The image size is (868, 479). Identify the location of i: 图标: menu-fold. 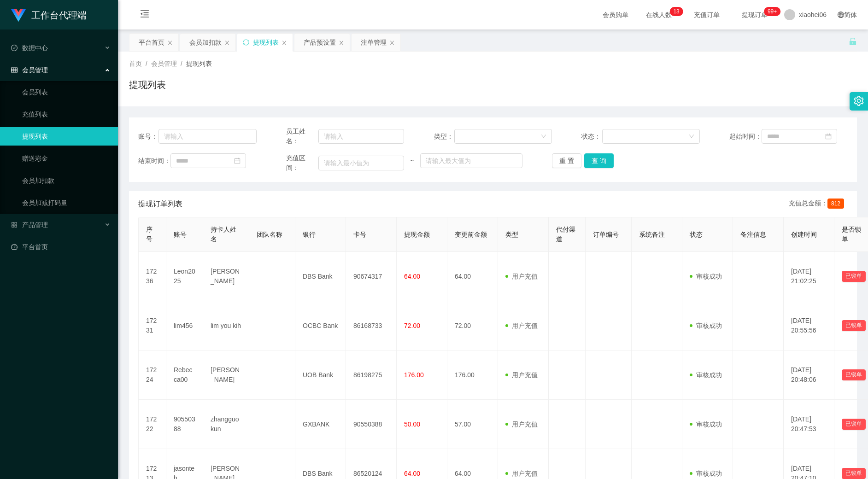
(144, 15).